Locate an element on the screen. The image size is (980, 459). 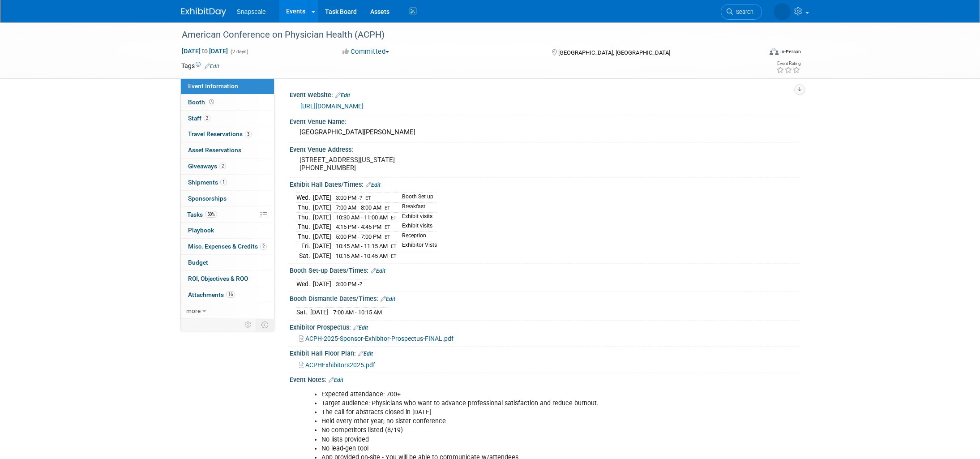
a: Sponsorships is located at coordinates (228, 198).